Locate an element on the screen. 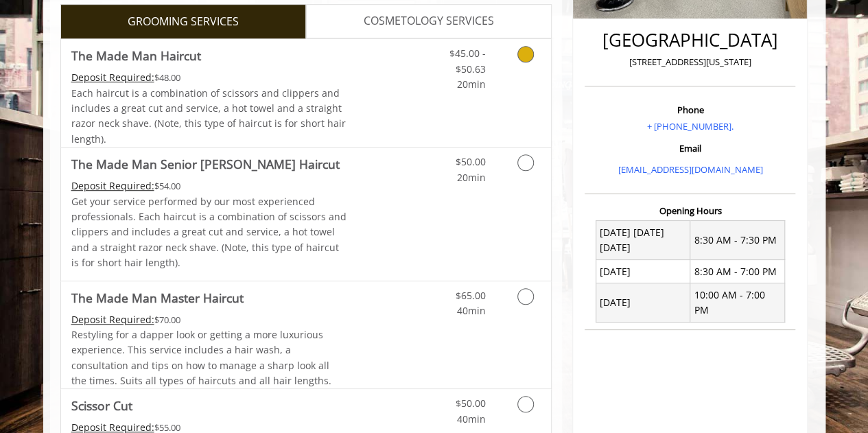 This screenshot has width=868, height=433. b: The Made Man Haircut is located at coordinates (136, 55).